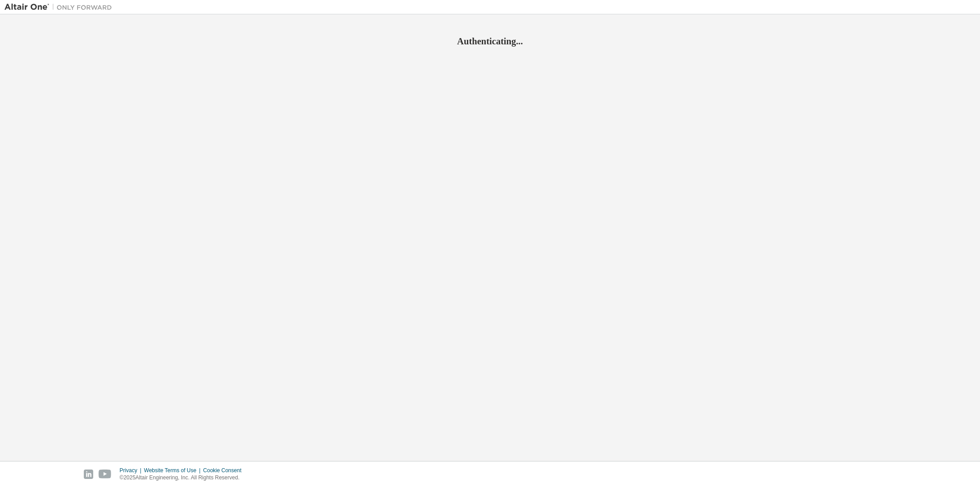 The width and height of the screenshot is (980, 487). I want to click on div: Cookie Consent, so click(225, 471).